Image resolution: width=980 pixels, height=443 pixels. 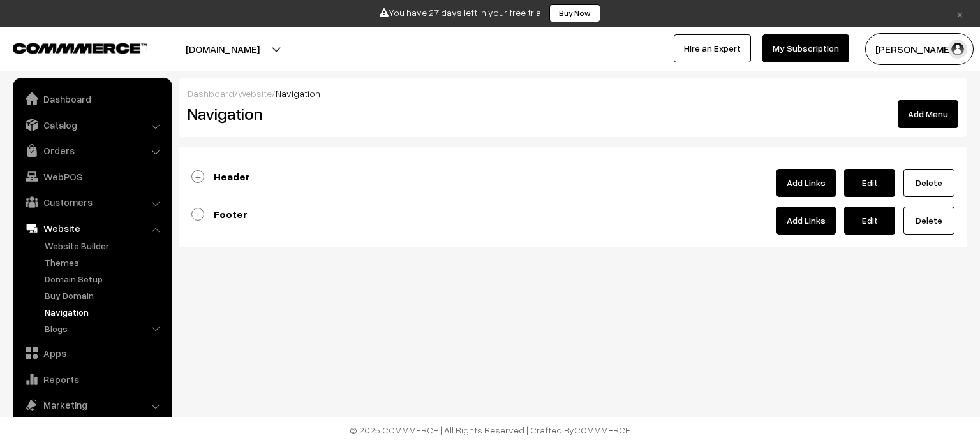 What do you see at coordinates (230, 214) in the screenshot?
I see `b: Footer` at bounding box center [230, 214].